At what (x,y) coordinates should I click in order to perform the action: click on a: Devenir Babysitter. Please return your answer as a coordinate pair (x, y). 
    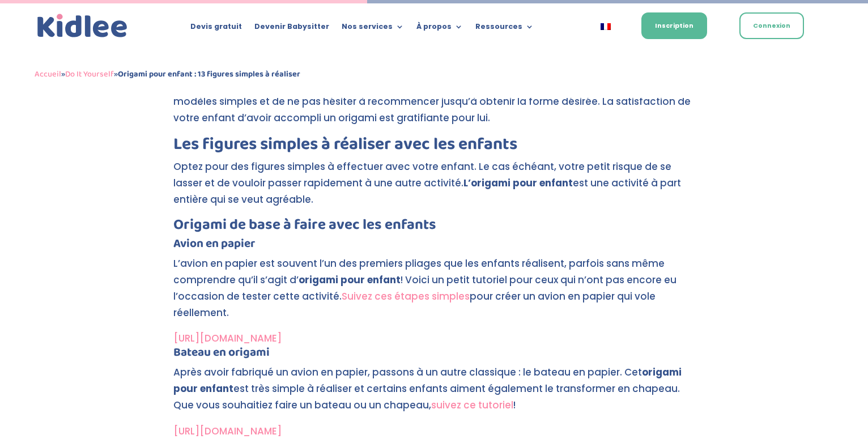
    Looking at the image, I should click on (292, 29).